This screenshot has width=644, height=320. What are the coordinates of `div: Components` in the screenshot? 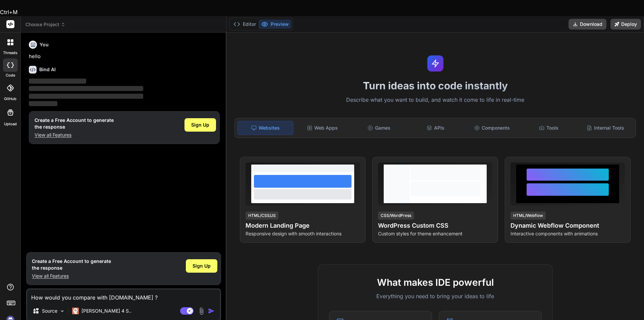 It's located at (492, 128).